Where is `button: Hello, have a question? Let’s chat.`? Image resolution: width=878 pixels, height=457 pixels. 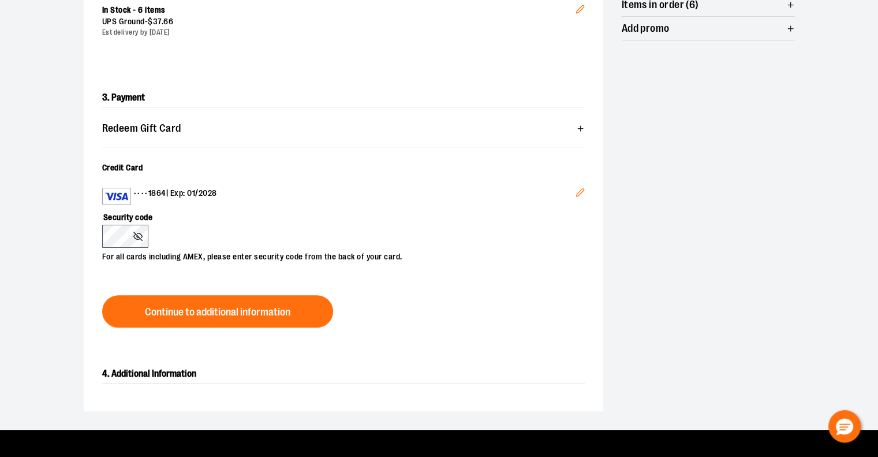 button: Hello, have a question? Let’s chat. is located at coordinates (845, 426).